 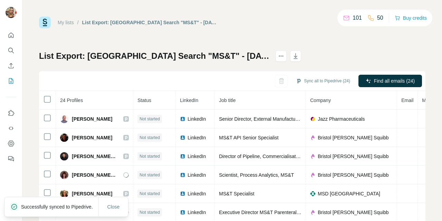 I want to click on span: Close, so click(x=114, y=206).